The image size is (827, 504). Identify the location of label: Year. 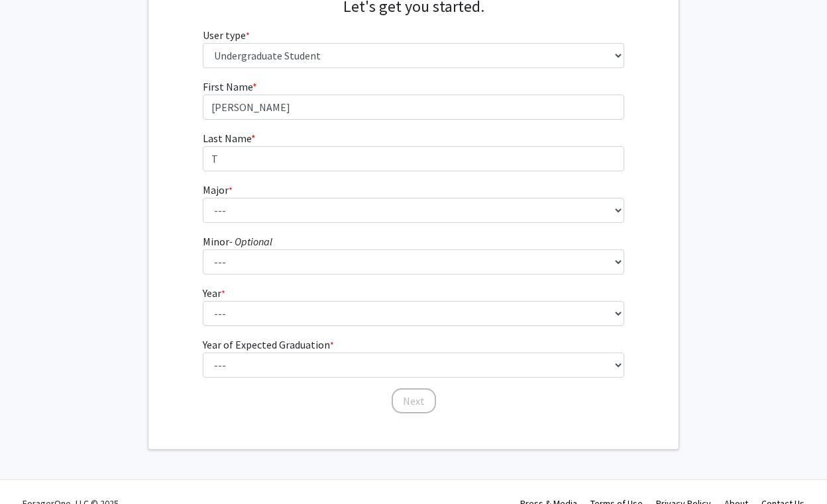
(214, 293).